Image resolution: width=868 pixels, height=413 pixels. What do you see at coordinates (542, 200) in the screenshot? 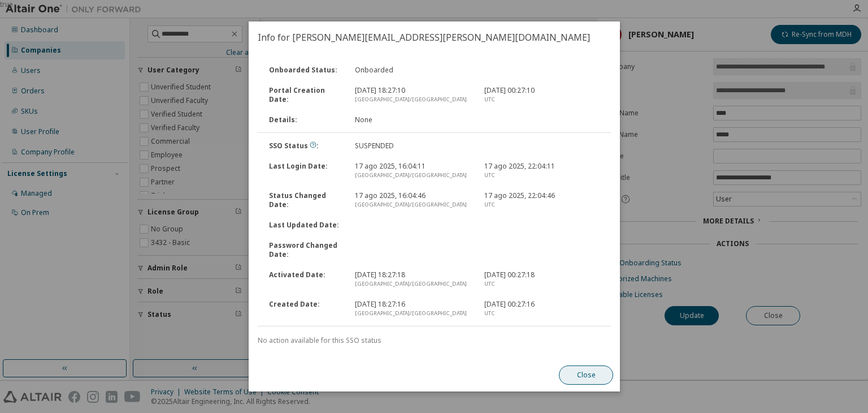
I see `div: 17 ago 2025, 22:04:46` at bounding box center [542, 200].